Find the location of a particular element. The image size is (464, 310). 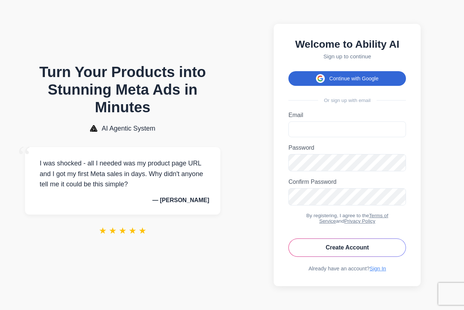

h2: Welcome to Ability AI is located at coordinates (347, 44).